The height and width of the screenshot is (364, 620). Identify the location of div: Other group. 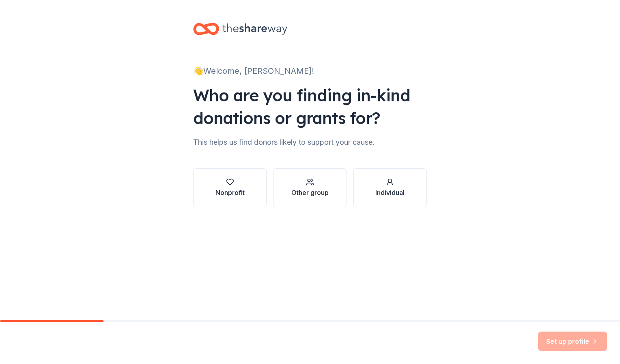
(310, 192).